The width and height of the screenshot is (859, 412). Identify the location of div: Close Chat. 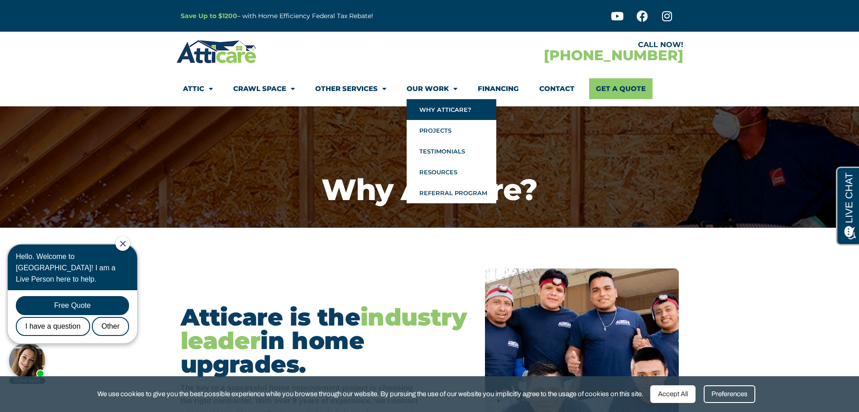
(118, 8).